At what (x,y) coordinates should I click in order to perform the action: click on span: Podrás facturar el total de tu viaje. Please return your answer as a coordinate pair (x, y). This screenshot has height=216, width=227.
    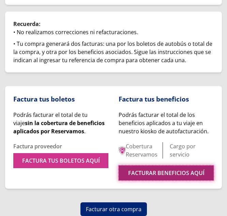
    Looking at the image, I should click on (59, 123).